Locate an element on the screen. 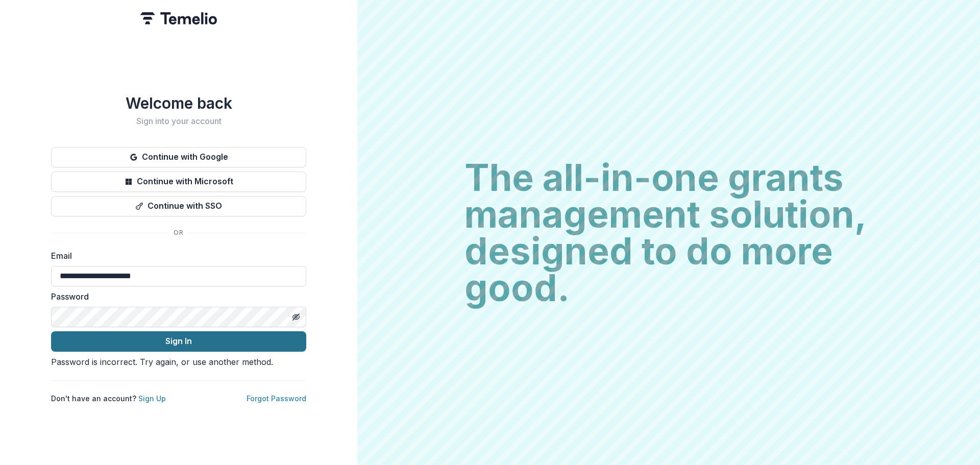 The width and height of the screenshot is (980, 465). p: Don't have an account? is located at coordinates (108, 398).